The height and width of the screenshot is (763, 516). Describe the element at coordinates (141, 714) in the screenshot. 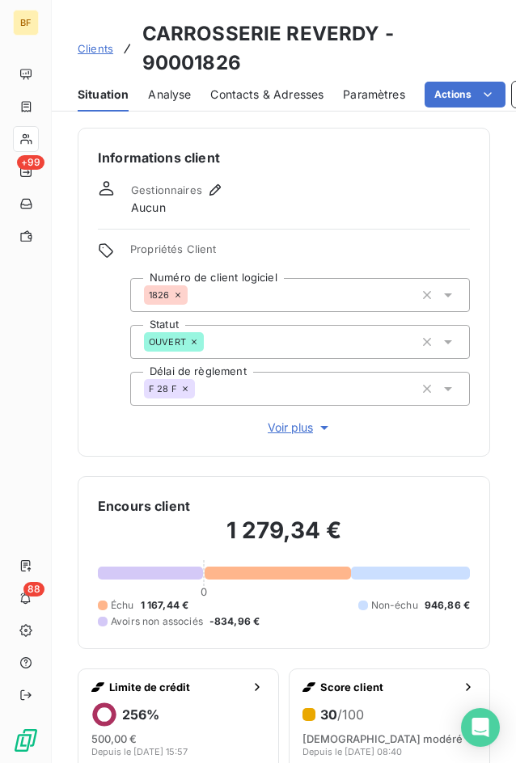

I see `h6: 256 %` at that location.